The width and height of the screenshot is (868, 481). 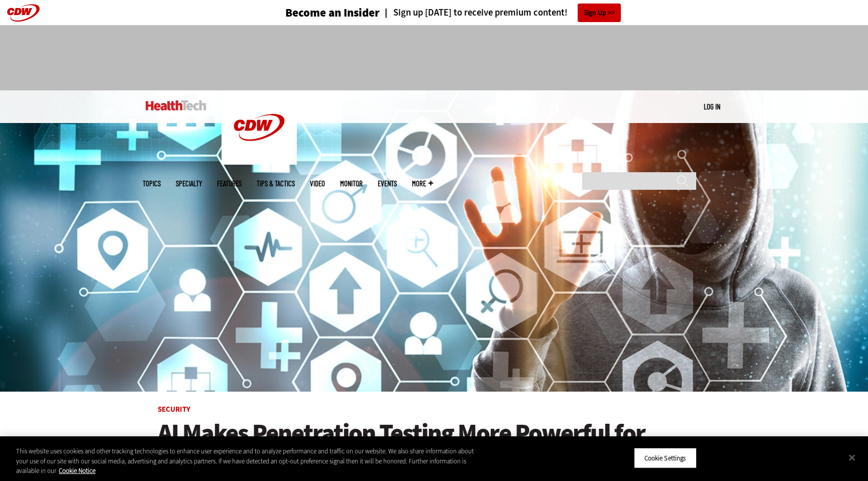 I want to click on h1: AI Makes Penetration Testing More Powerful for Healthcare Organizations, so click(x=434, y=447).